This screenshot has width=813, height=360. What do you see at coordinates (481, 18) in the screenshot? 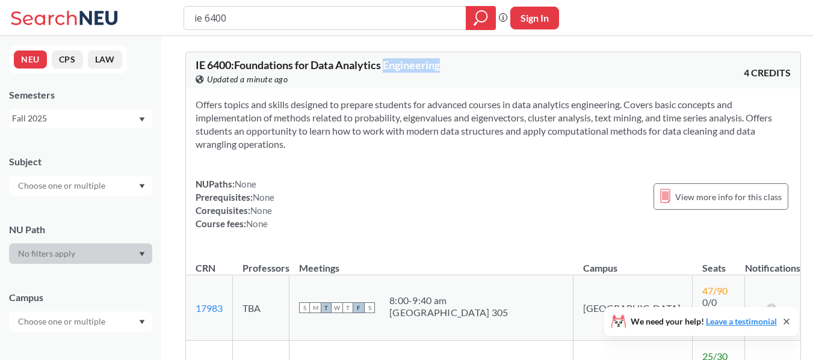
I see `svg: magnifying glass` at bounding box center [481, 18].